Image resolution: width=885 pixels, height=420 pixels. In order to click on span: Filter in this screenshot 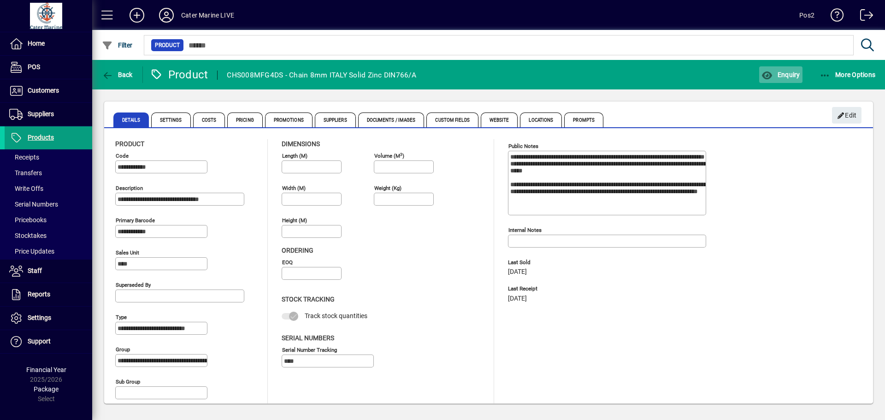, I will do `click(117, 45)`.